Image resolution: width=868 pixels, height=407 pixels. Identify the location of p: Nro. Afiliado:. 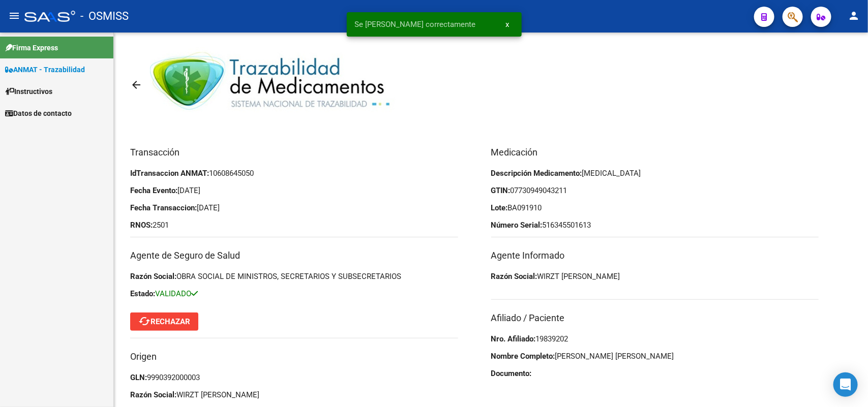
(655, 339).